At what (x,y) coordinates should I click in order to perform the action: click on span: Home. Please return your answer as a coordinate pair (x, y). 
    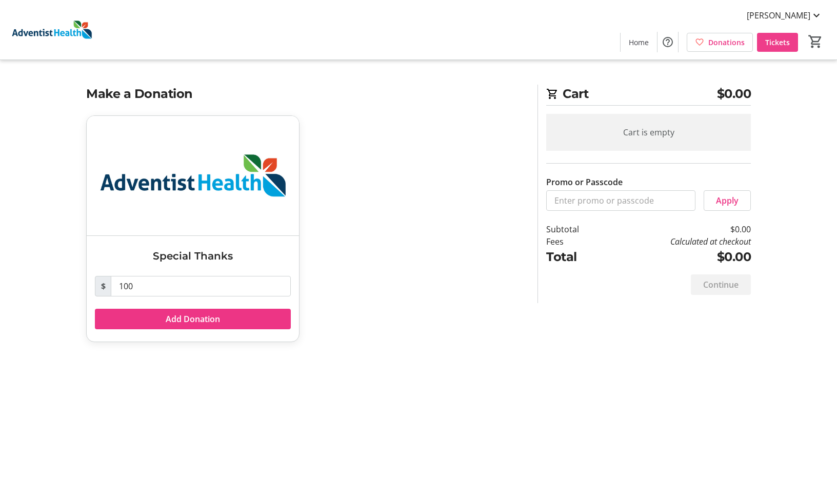
    Looking at the image, I should click on (639, 42).